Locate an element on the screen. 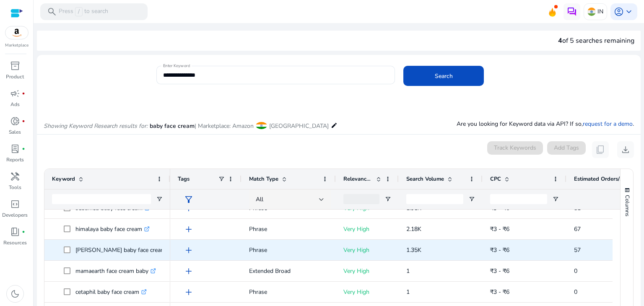 The width and height of the screenshot is (644, 306). button: Search is located at coordinates (443, 76).